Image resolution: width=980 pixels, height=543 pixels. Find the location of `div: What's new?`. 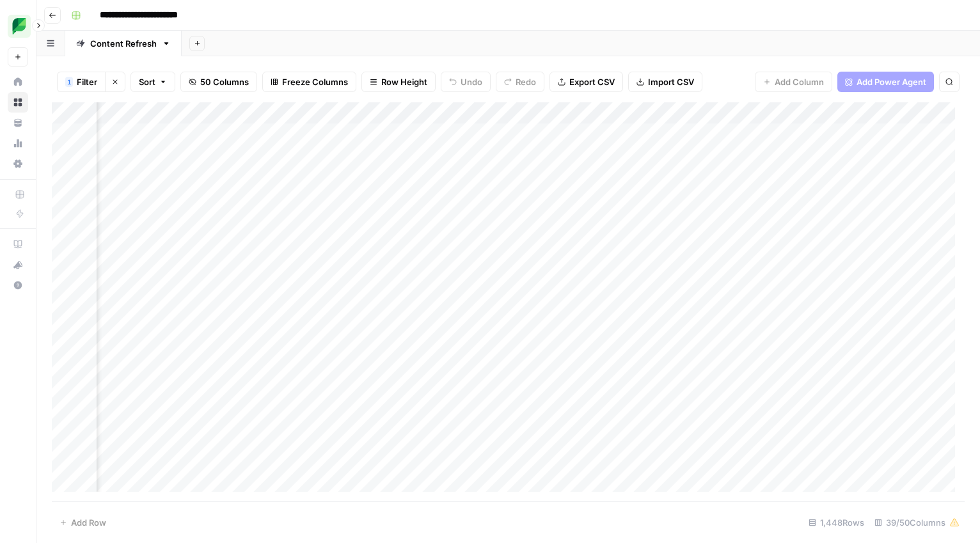

div: What's new? is located at coordinates (18, 265).